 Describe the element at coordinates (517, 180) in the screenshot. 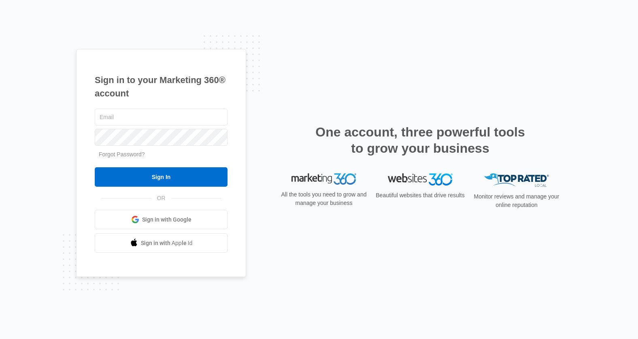

I see `img: Top Rated Local` at that location.